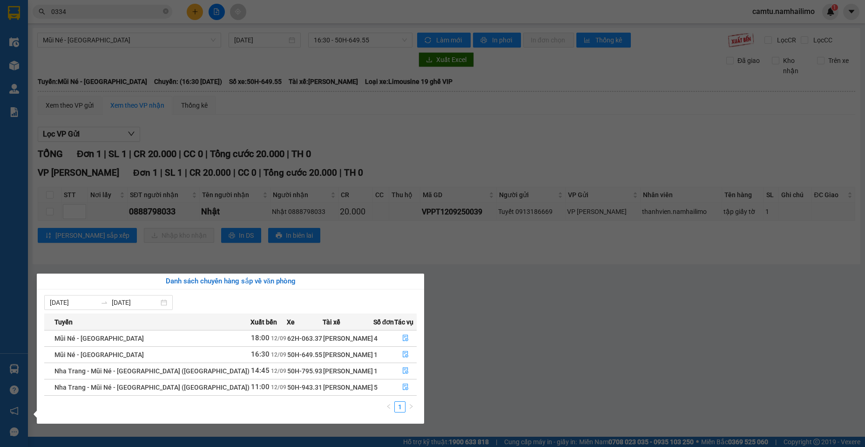 This screenshot has height=447, width=865. What do you see at coordinates (291, 322) in the screenshot?
I see `span: Xe` at bounding box center [291, 322].